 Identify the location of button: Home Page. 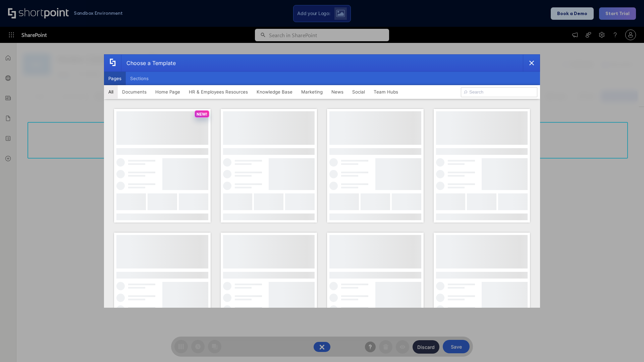
(168, 92).